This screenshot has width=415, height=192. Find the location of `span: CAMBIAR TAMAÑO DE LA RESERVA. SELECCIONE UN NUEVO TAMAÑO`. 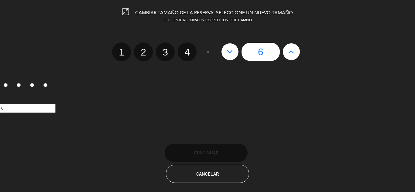

span: CAMBIAR TAMAÑO DE LA RESERVA. SELECCIONE UN NUEVO TAMAÑO is located at coordinates (214, 13).